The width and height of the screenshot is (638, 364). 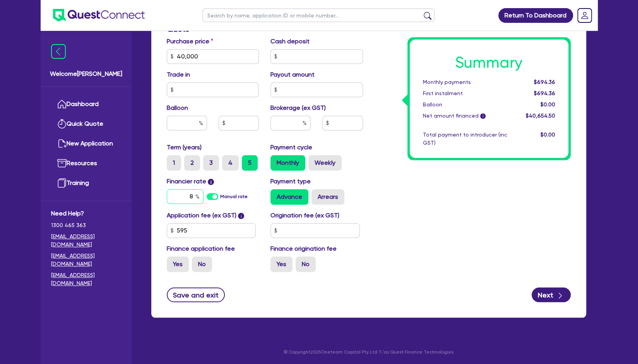 What do you see at coordinates (325, 163) in the screenshot?
I see `label: Weekly` at bounding box center [325, 163].